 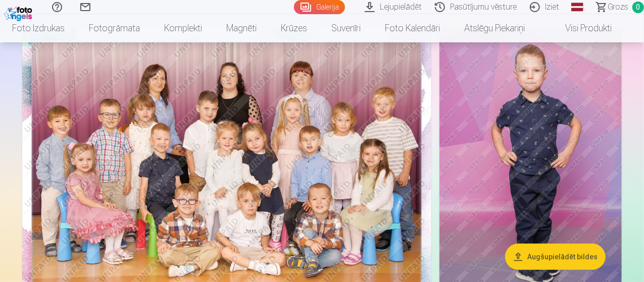 I want to click on a: Magnēti, so click(x=241, y=28).